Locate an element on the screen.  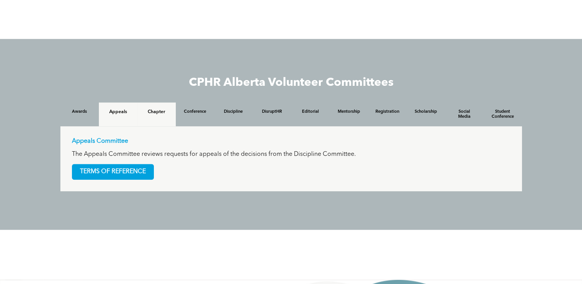
h4: Chapter is located at coordinates (157, 112).